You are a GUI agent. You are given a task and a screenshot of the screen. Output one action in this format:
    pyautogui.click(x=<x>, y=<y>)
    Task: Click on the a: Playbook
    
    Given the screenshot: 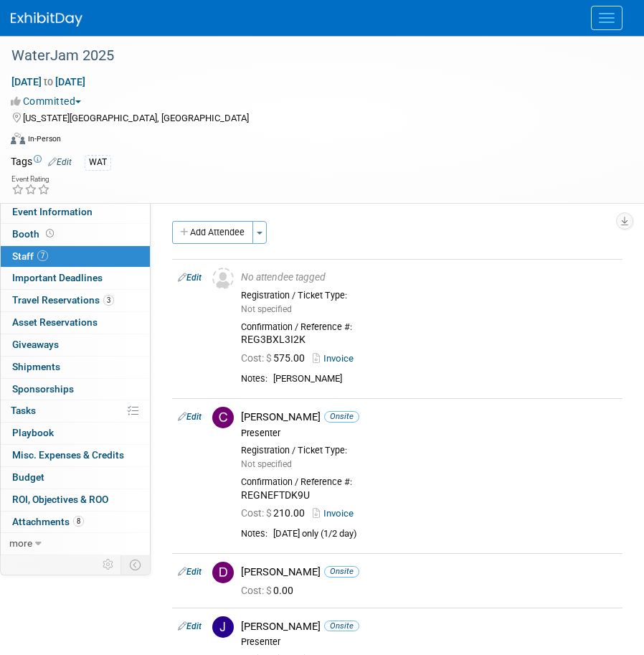 What is the action you would take?
    pyautogui.click(x=76, y=434)
    